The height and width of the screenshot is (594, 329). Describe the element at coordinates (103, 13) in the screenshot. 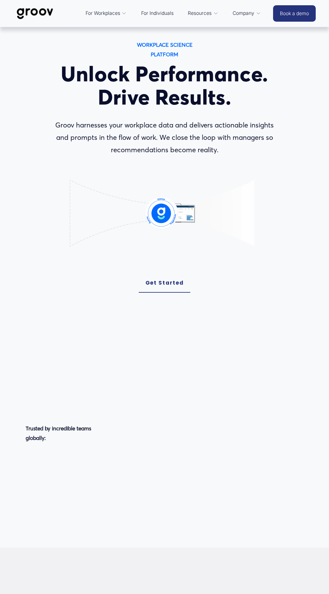

I see `span: For Workplaces` at that location.